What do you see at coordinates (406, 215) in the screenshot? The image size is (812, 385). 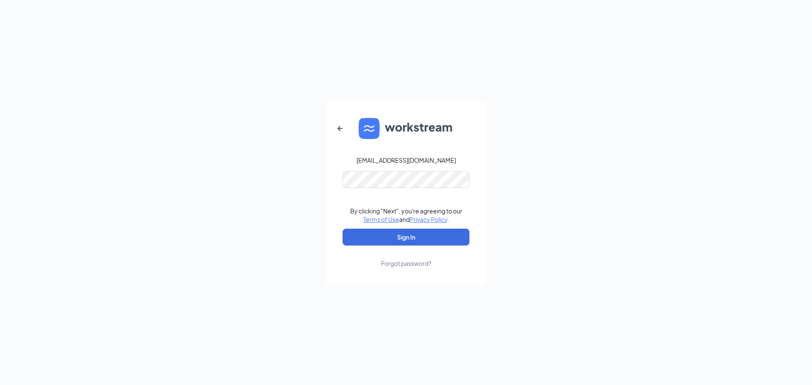 I see `div: By clicking "Next", you're agreeing to our and .` at bounding box center [406, 215].